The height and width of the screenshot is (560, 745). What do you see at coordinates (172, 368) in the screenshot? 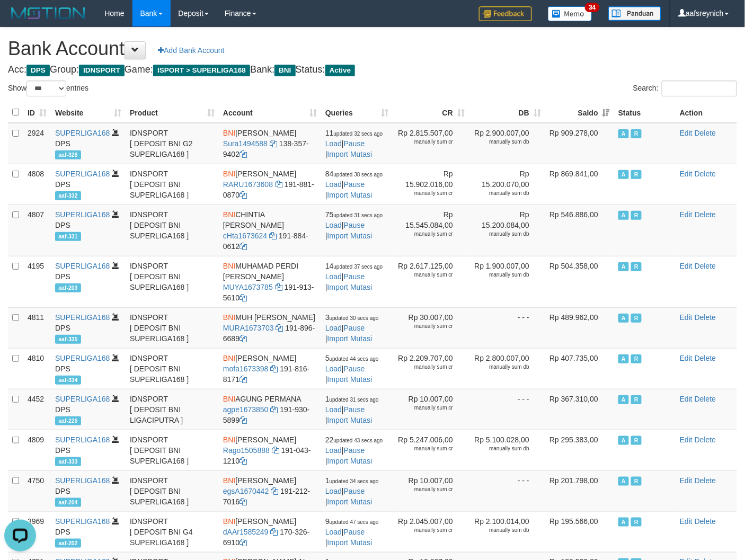
I see `td: IDNSPORT [ DEPOSIT BNI SUPERLIGA168 ]` at bounding box center [172, 368].